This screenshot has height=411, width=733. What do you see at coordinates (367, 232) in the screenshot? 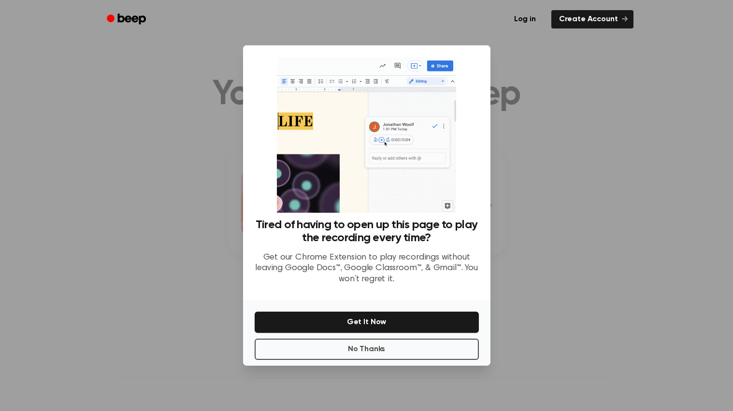
I see `h3: Tired of having to open up this page to play the recording every time?` at bounding box center [367, 232].